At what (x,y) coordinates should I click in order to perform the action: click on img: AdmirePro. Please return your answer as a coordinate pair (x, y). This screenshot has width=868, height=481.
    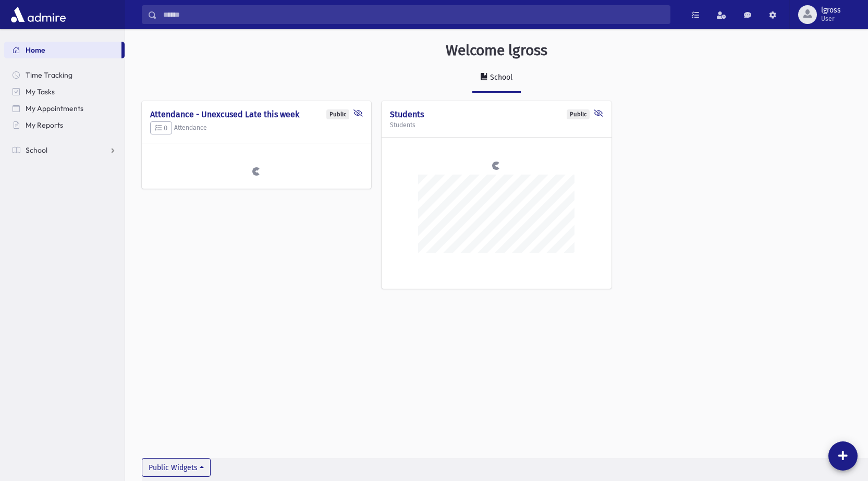
    Looking at the image, I should click on (38, 15).